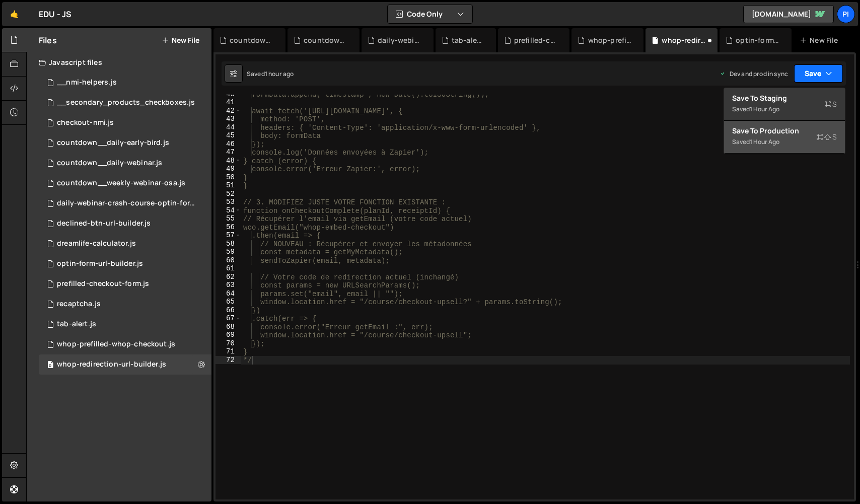 This screenshot has height=504, width=860. What do you see at coordinates (124, 163) in the screenshot?
I see `div: 12844/36864.js` at bounding box center [124, 163].